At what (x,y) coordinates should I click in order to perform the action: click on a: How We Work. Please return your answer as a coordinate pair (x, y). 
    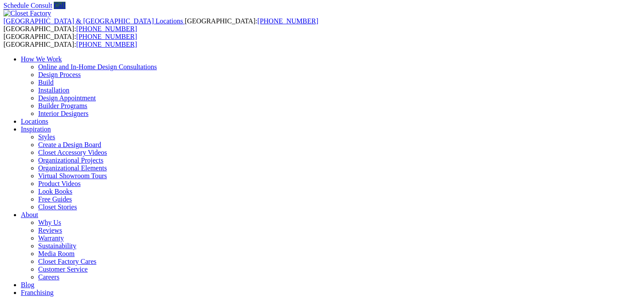
    Looking at the image, I should click on (41, 59).